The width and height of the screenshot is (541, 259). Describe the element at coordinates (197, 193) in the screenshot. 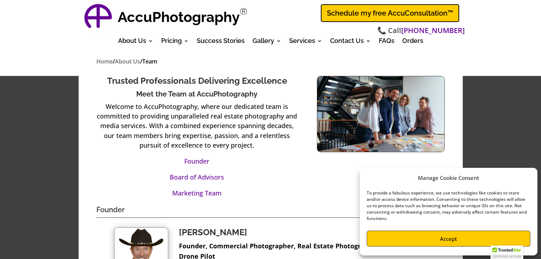

I see `a: Marketing Team` at that location.